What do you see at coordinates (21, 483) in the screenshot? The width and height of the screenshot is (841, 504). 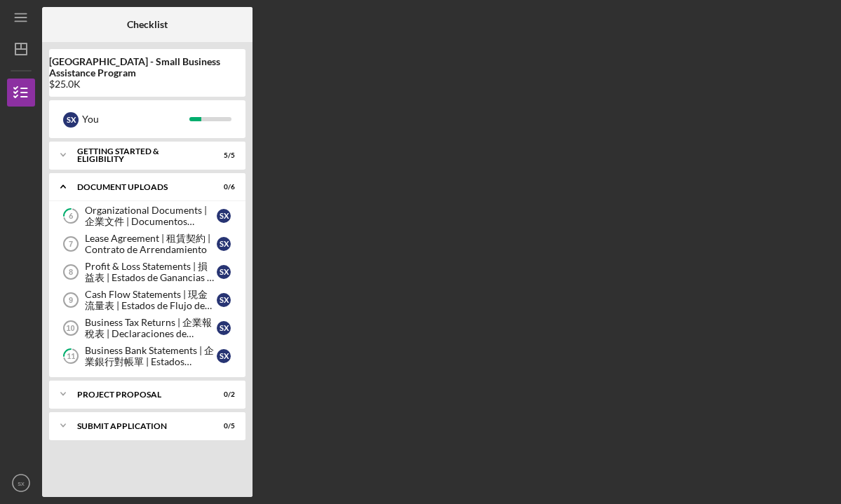 I see `button: sx` at bounding box center [21, 483].